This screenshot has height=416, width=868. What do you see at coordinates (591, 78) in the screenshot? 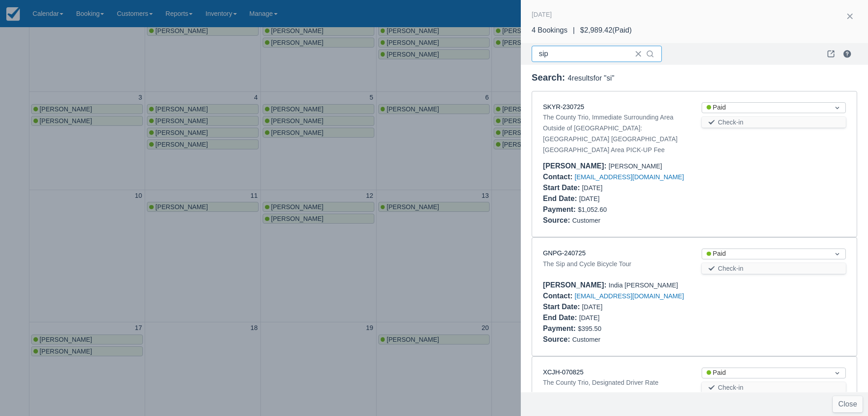
I see `span: 4 result s for " si "` at bounding box center [591, 78].